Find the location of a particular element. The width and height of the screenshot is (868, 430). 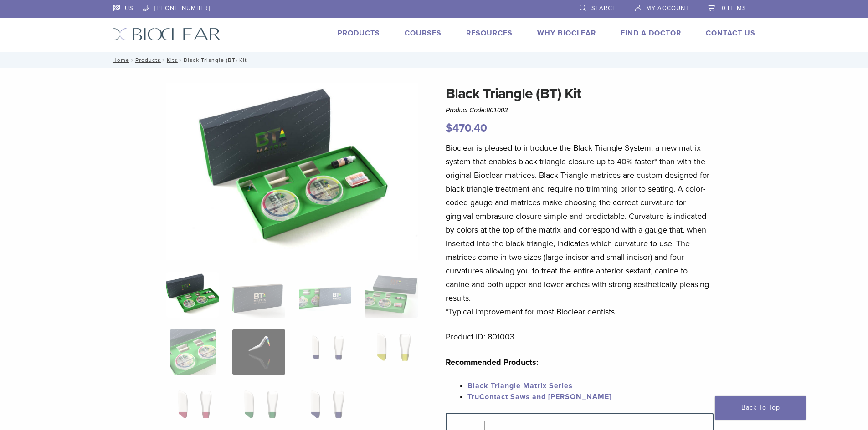

img: Black Triangle (BT) Kit - Image 5 is located at coordinates (193, 352).